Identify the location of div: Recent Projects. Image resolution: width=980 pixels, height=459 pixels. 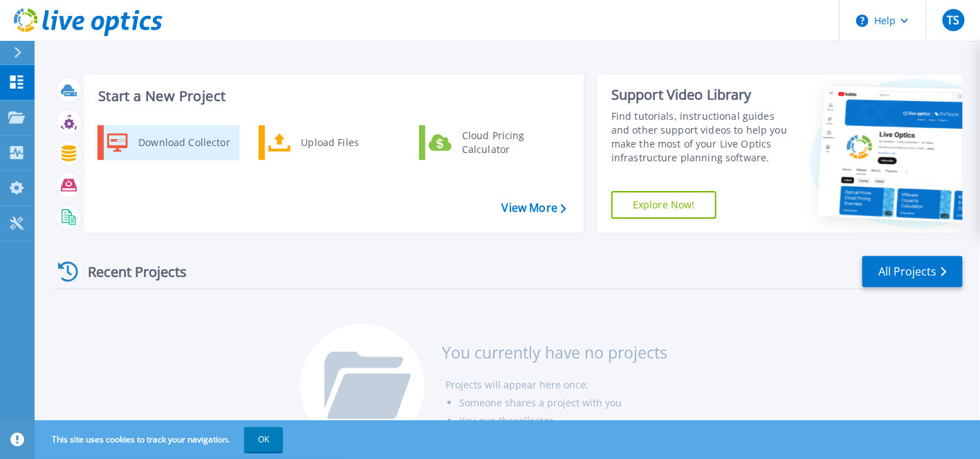
(129, 271).